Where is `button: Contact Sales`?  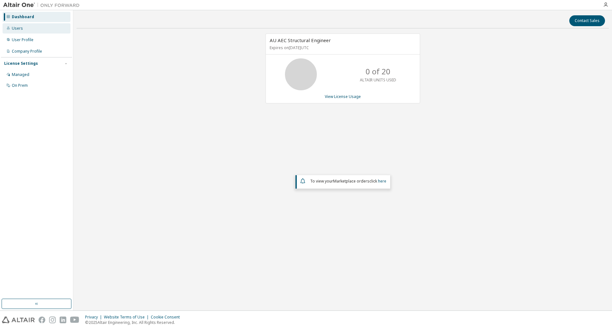
button: Contact Sales is located at coordinates (587, 21).